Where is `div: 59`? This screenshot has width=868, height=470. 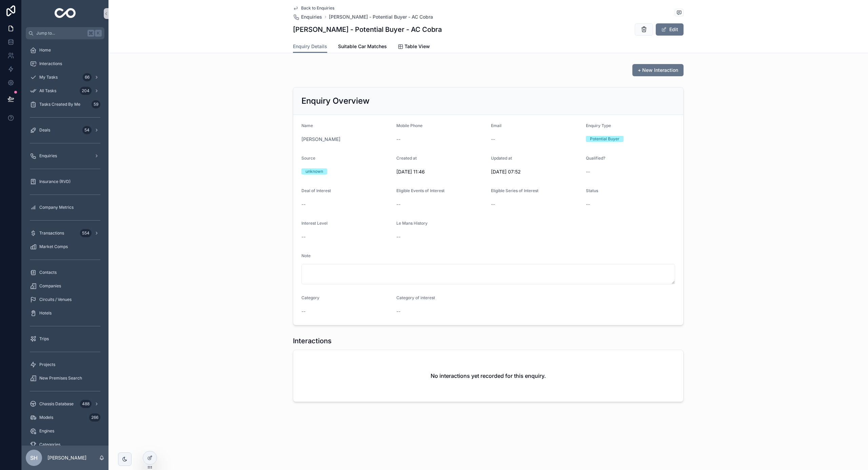 div: 59 is located at coordinates (96, 105).